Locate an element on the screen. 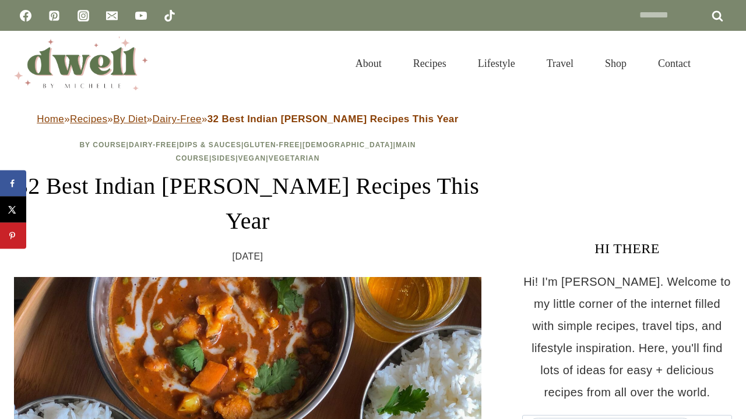 This screenshot has width=746, height=419. img: DWELL by michelle is located at coordinates (81, 63).